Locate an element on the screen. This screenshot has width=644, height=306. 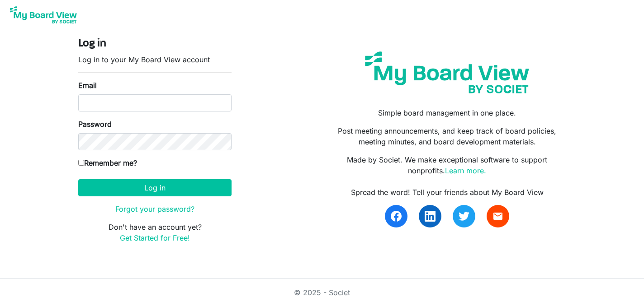
div: Spread the word! Tell your friends about My Board View is located at coordinates (447, 192).